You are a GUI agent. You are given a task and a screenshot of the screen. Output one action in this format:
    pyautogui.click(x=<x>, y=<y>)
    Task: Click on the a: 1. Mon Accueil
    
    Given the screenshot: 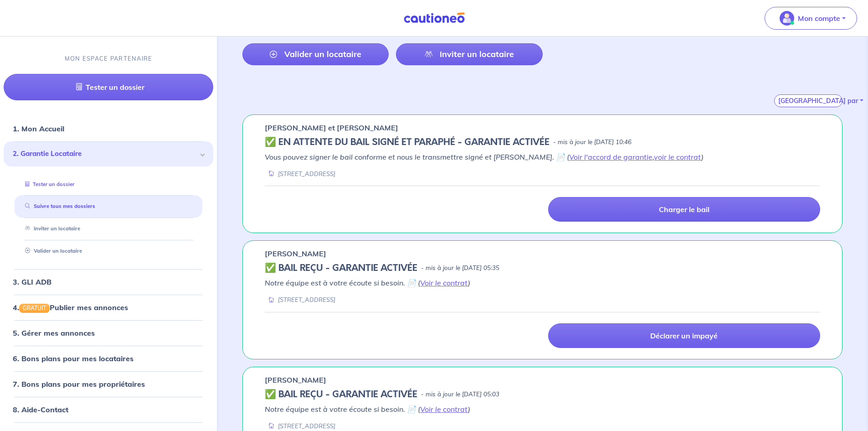 What is the action you would take?
    pyautogui.click(x=38, y=129)
    